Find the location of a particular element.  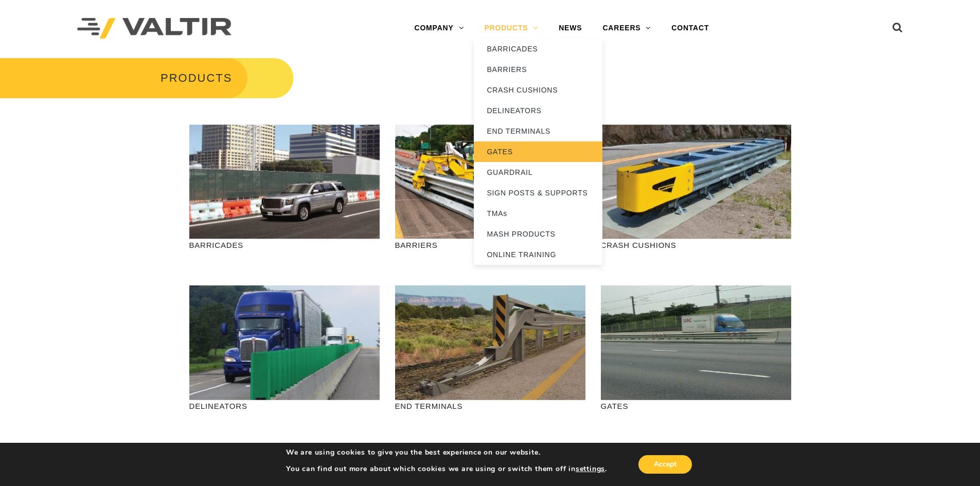

p: We are using cookies to give you the best experience on our website. is located at coordinates (447, 453).